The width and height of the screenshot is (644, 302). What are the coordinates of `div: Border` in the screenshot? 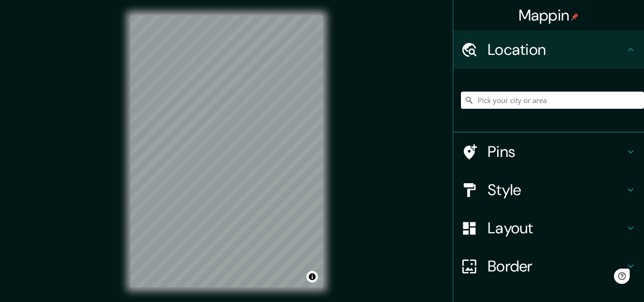 It's located at (549, 266).